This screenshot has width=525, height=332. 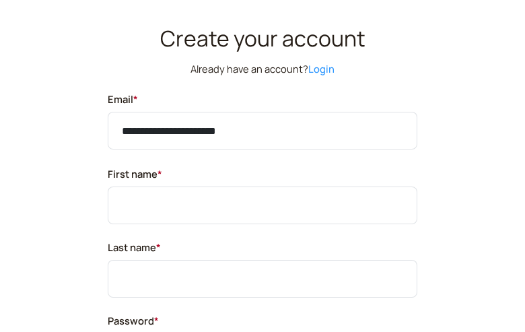 I want to click on label: Password, so click(x=263, y=321).